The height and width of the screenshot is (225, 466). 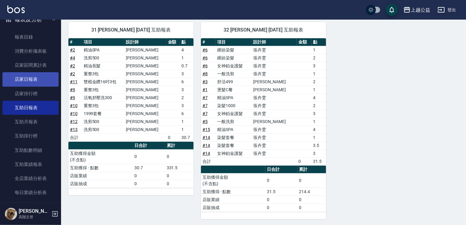 What do you see at coordinates (234, 82) in the screenshot?
I see `td: 舒活499` at bounding box center [234, 82].